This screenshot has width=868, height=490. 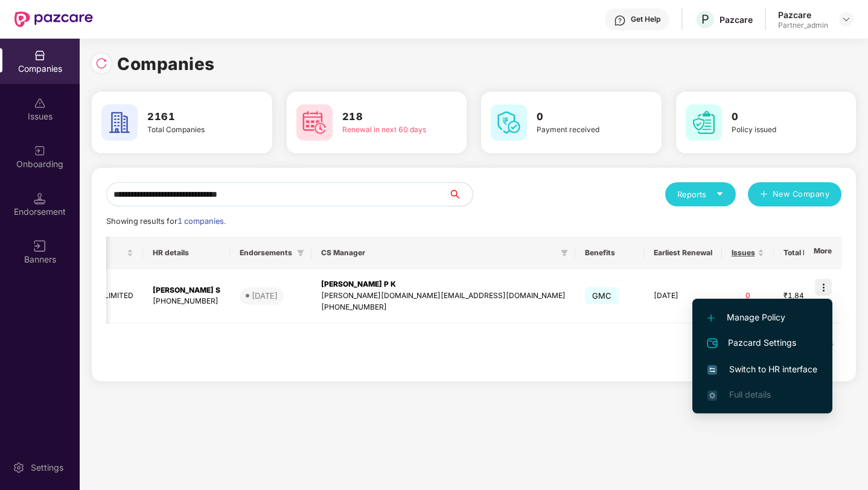 I want to click on h3: 2161, so click(x=192, y=117).